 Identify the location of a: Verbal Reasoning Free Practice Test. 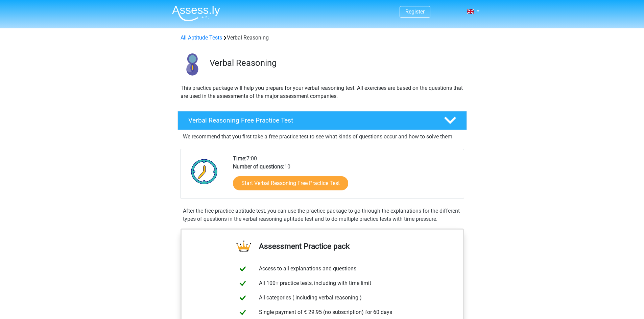
(322, 121).